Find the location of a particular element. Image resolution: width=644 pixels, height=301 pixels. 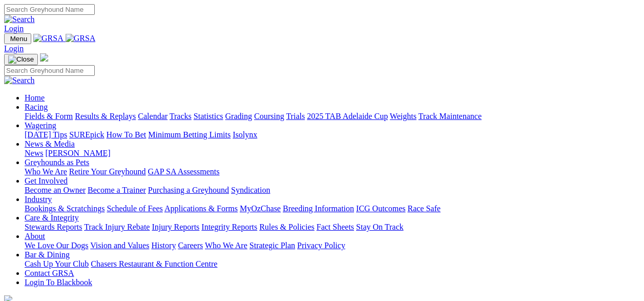

a: Weights is located at coordinates (403, 116).